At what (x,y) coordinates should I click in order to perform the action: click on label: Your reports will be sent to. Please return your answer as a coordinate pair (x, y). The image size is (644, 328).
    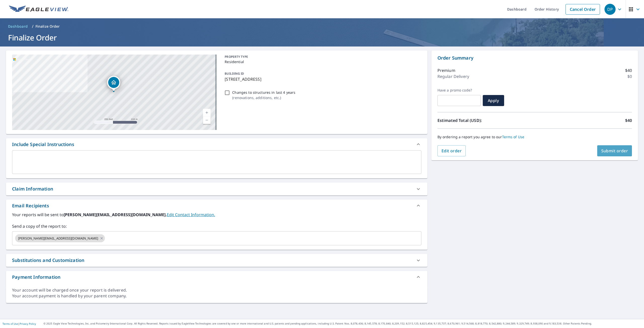
    Looking at the image, I should click on (217, 215).